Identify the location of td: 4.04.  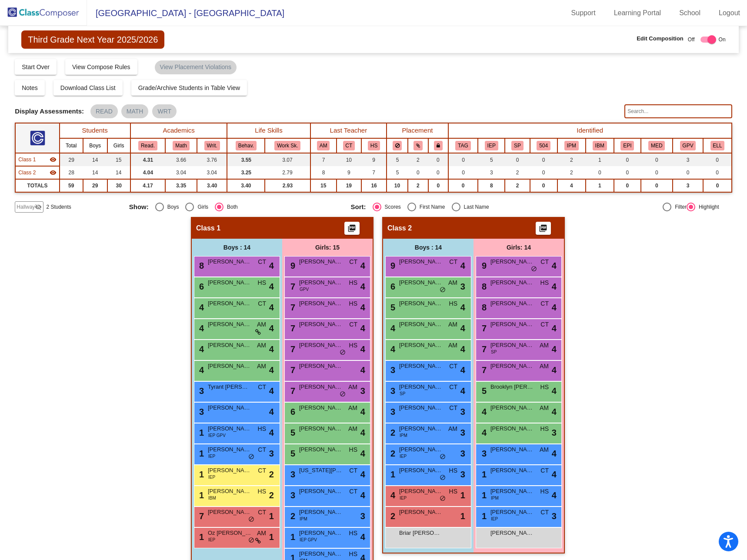
(148, 173).